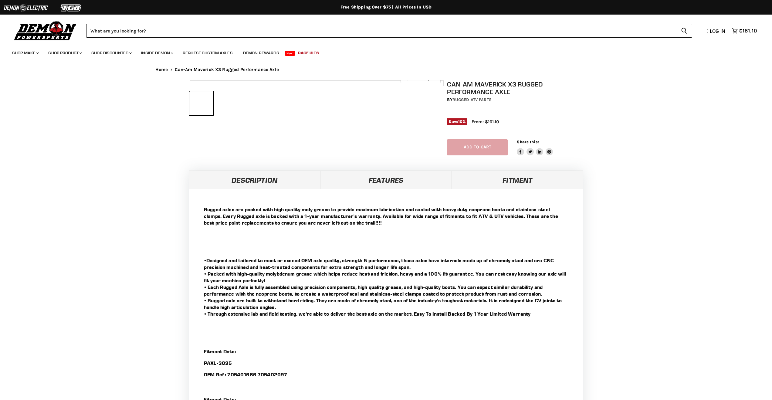 Image resolution: width=772 pixels, height=400 pixels. Describe the element at coordinates (111, 53) in the screenshot. I see `a: Shop Discounted` at that location.